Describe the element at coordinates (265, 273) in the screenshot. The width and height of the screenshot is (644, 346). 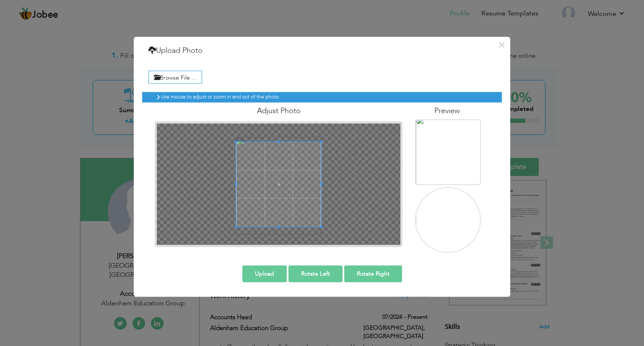
I see `button: Upload` at that location.